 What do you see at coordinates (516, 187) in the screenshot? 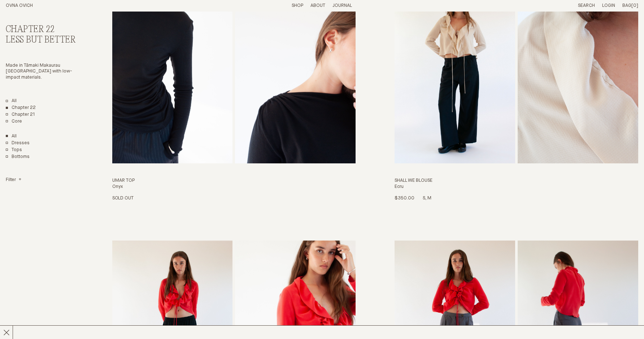
I see `h4: Ecru` at bounding box center [516, 187].